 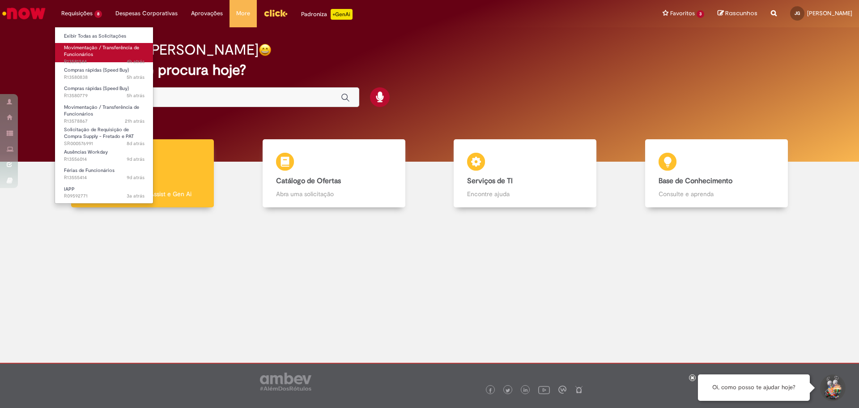 What do you see at coordinates (430, 70) in the screenshot?
I see `h2: O que você procura hoje?` at bounding box center [430, 70].